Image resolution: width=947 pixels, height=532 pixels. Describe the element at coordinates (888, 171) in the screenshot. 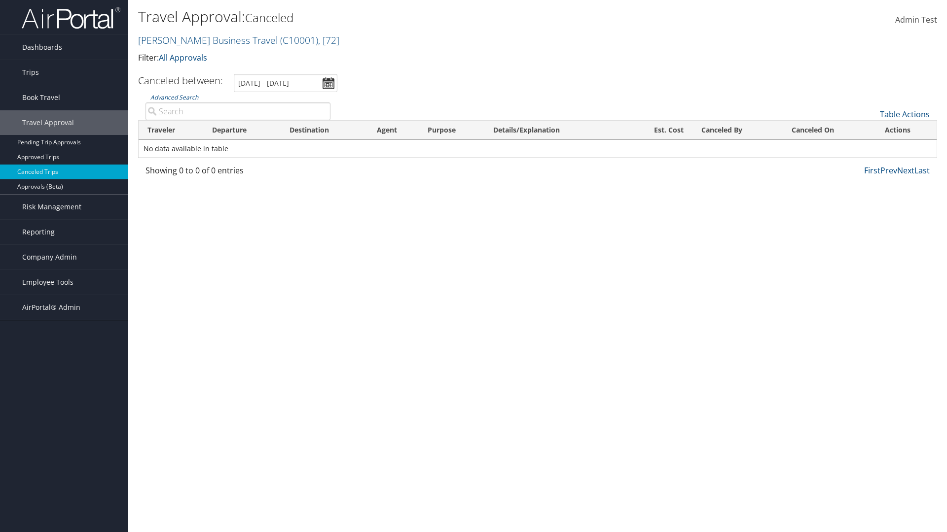

I see `a: Prev` at that location.